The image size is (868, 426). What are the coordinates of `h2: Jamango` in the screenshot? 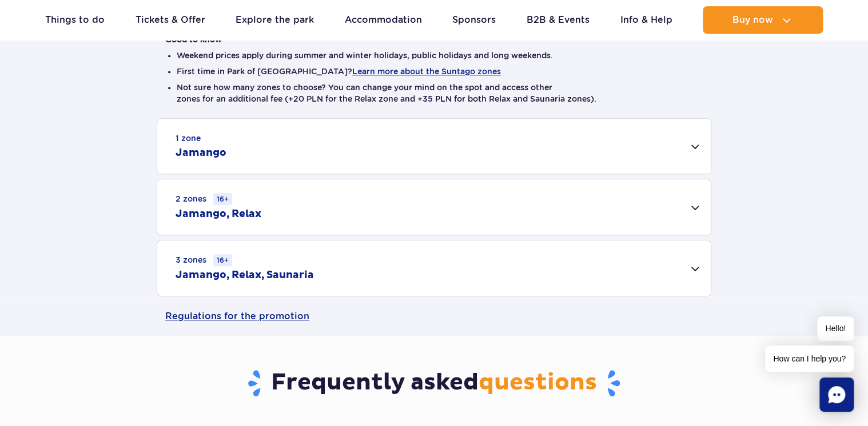 It's located at (201, 153).